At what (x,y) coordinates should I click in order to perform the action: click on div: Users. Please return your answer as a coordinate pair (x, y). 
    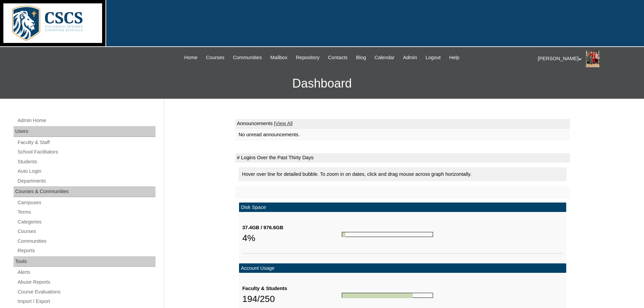
    Looking at the image, I should click on (85, 132).